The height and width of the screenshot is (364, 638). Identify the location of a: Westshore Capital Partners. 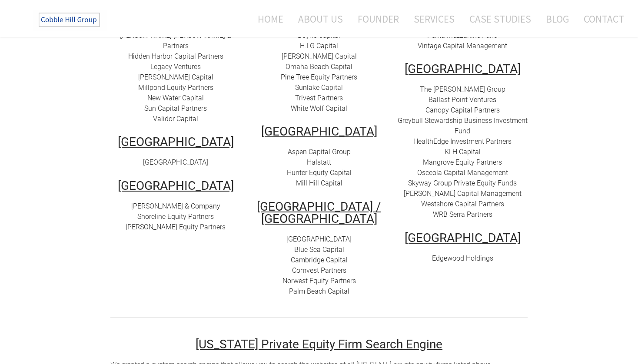
(463, 204).